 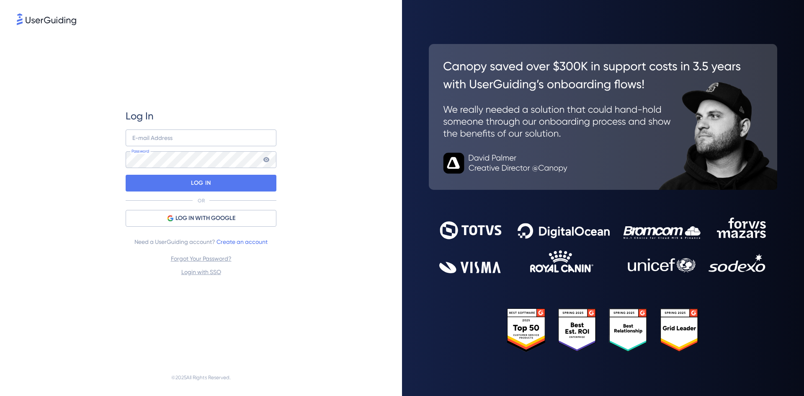 What do you see at coordinates (201, 242) in the screenshot?
I see `span: Need a UserGuiding account?` at bounding box center [201, 242].